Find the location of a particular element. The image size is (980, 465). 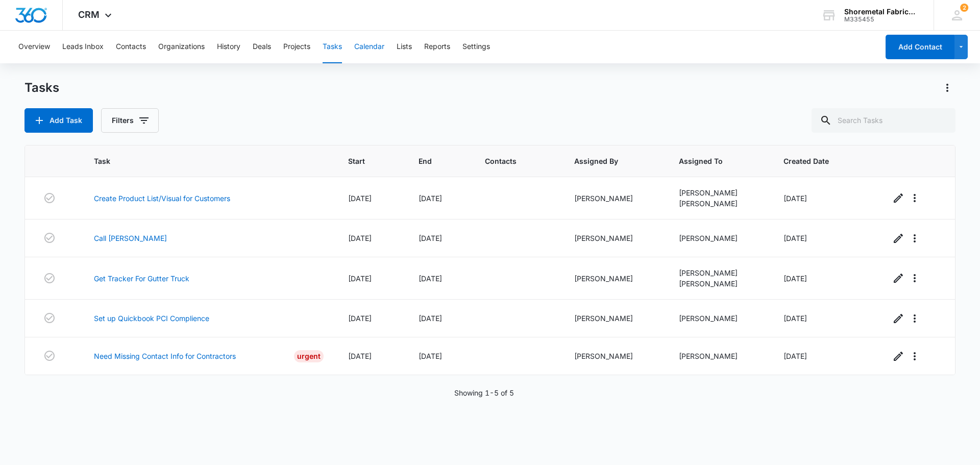

button: Leads Inbox is located at coordinates (83, 47).